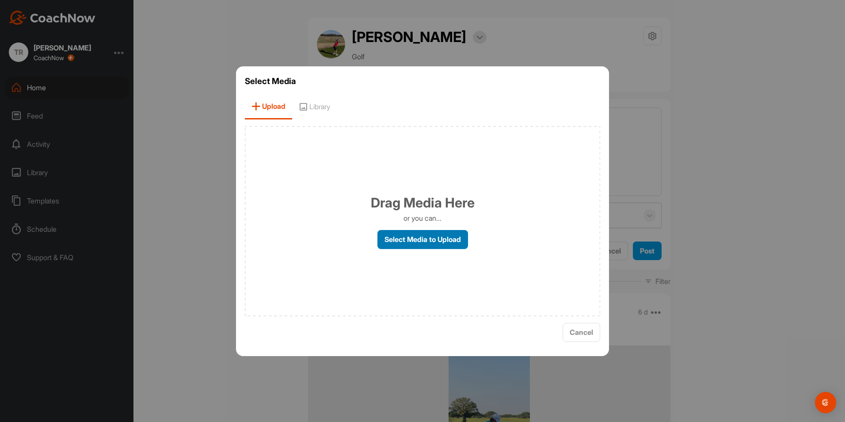  Describe the element at coordinates (423, 218) in the screenshot. I see `p: or you can...` at that location.